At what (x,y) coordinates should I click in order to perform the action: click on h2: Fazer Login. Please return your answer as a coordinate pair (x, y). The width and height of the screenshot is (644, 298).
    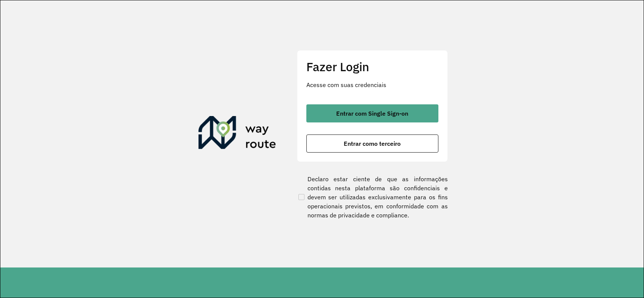
    Looking at the image, I should click on (372, 67).